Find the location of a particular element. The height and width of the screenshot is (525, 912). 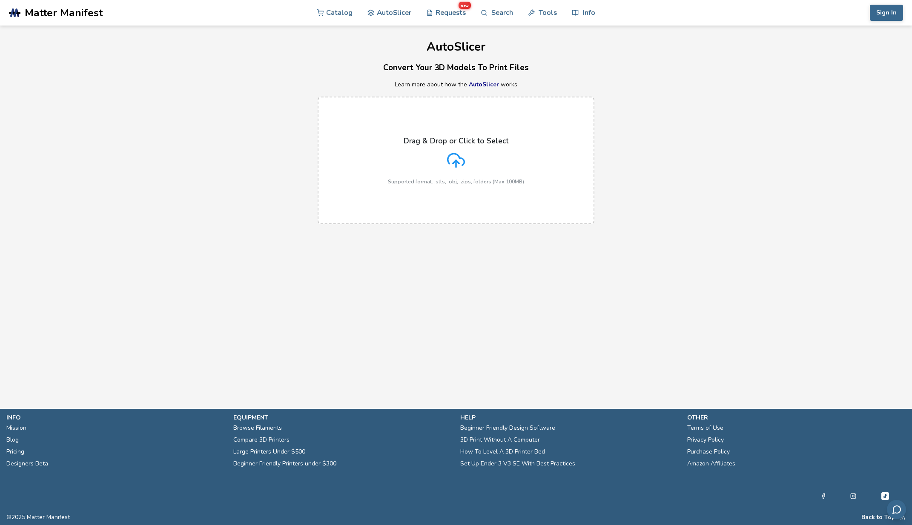

a: Instagram is located at coordinates (853, 497).